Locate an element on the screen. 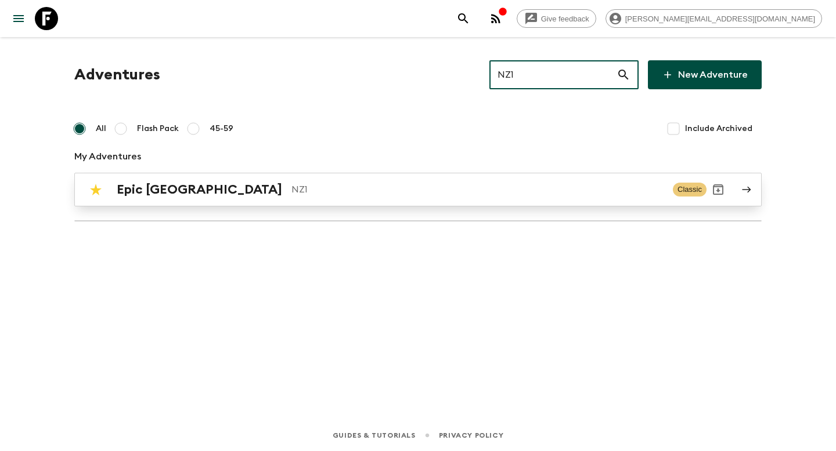  a: Give feedback is located at coordinates (556, 19).